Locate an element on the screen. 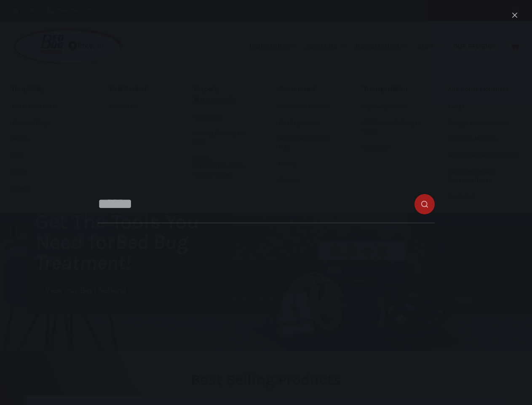  a: Extended Stays is located at coordinates (49, 123).